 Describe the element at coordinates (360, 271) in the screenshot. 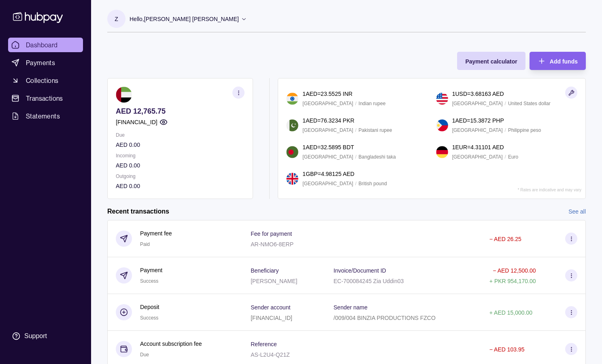

I see `p: Invoice/Document ID` at that location.